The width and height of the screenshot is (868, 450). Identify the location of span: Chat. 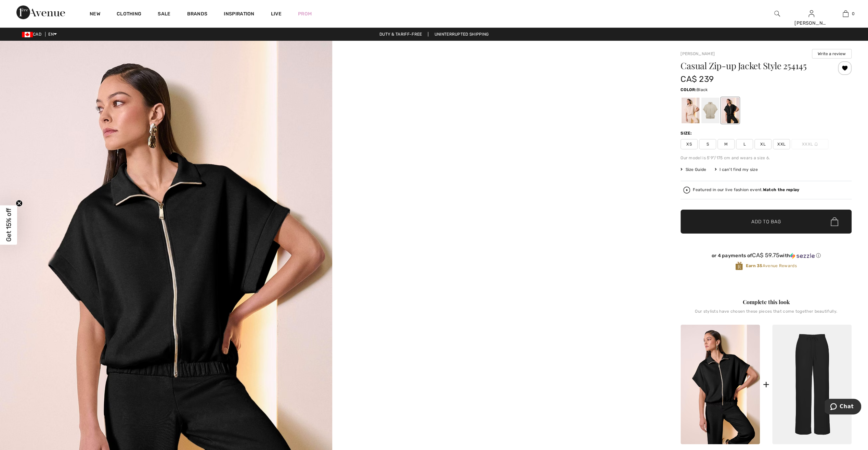
(22, 8).